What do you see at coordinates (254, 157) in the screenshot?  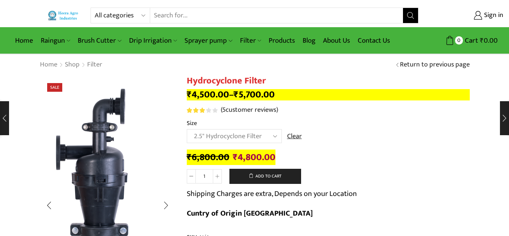 I see `bdi: 4,800.00` at bounding box center [254, 157].